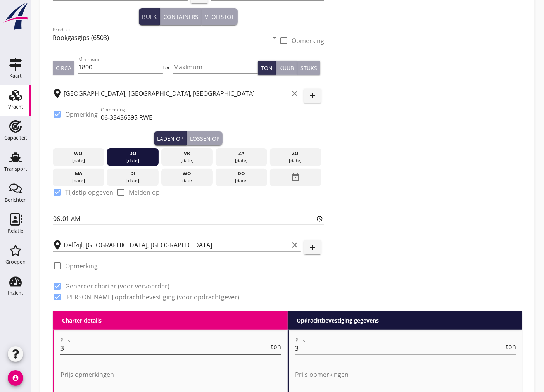  Describe the element at coordinates (309, 68) in the screenshot. I see `button: Stuks` at that location.